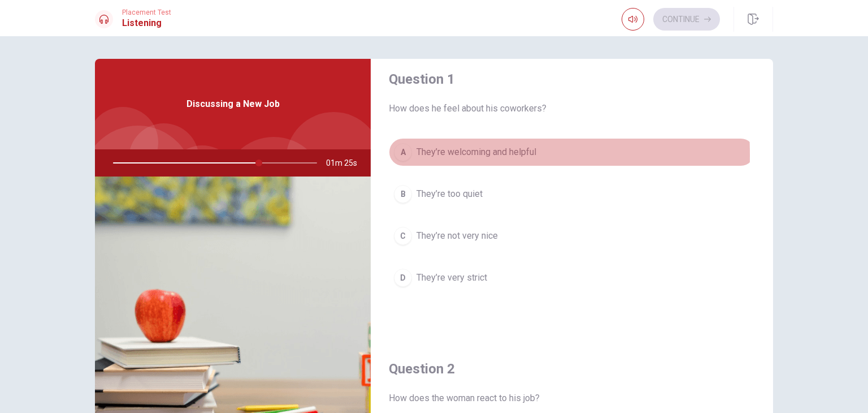  What do you see at coordinates (146, 13) in the screenshot?
I see `span: Placement Test` at bounding box center [146, 13].